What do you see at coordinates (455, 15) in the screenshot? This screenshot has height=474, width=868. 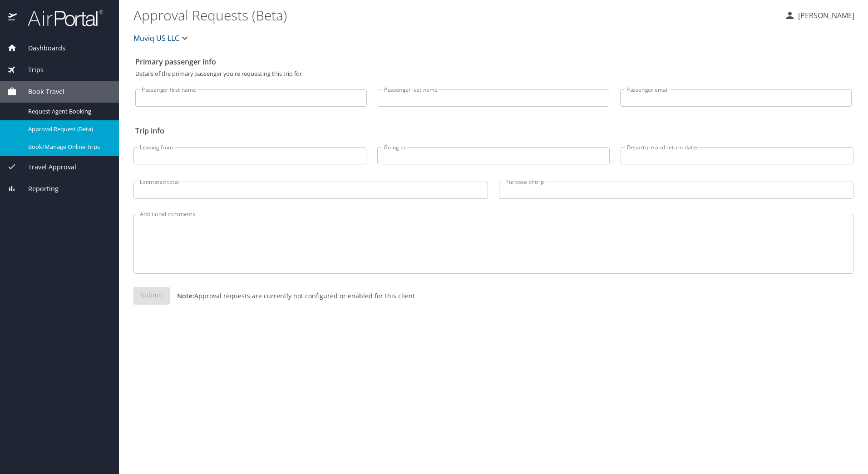 I see `h1: Approval Requests (Beta)` at bounding box center [455, 15].